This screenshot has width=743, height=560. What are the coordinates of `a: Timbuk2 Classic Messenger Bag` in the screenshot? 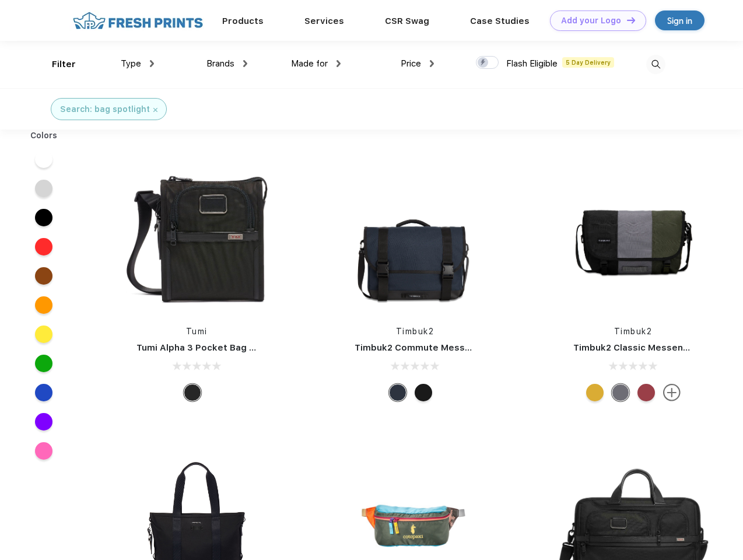 It's located at (645, 348).